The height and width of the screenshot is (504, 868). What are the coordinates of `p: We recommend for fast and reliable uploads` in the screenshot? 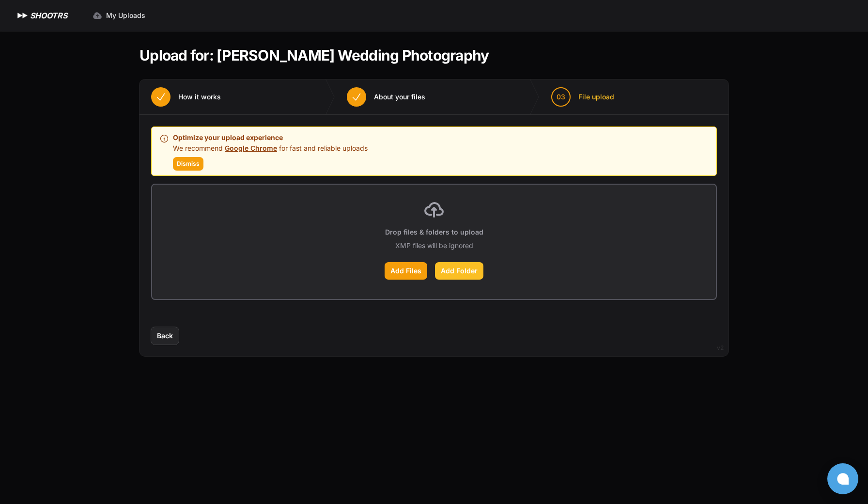 It's located at (270, 149).